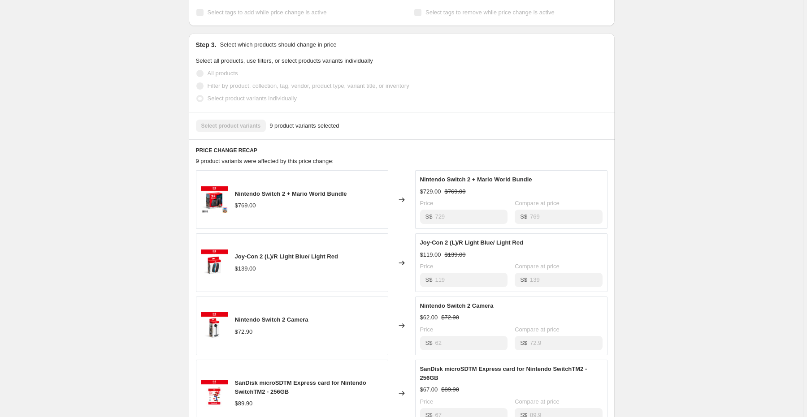 The height and width of the screenshot is (417, 807). Describe the element at coordinates (267, 12) in the screenshot. I see `span: Select tags to add while price change is active` at that location.